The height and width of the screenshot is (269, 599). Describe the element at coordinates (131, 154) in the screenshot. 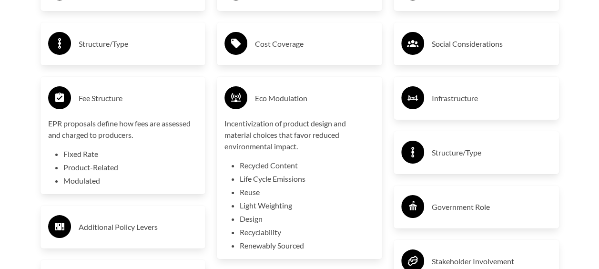

I see `li: Fixed Rate` at that location.